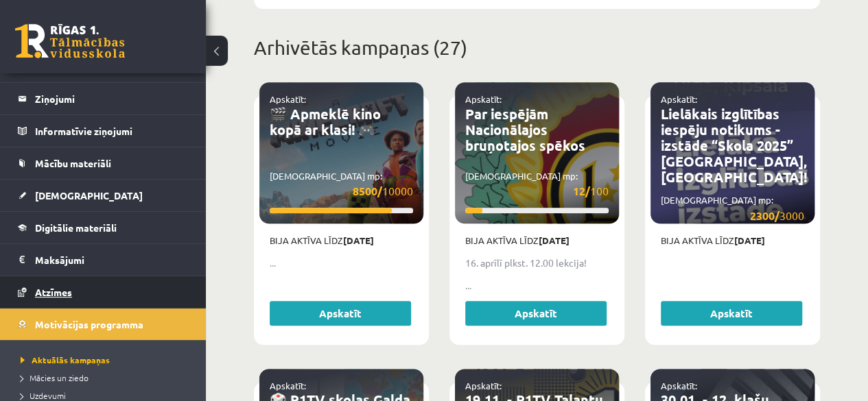 Image resolution: width=868 pixels, height=401 pixels. I want to click on span: 10000, so click(383, 191).